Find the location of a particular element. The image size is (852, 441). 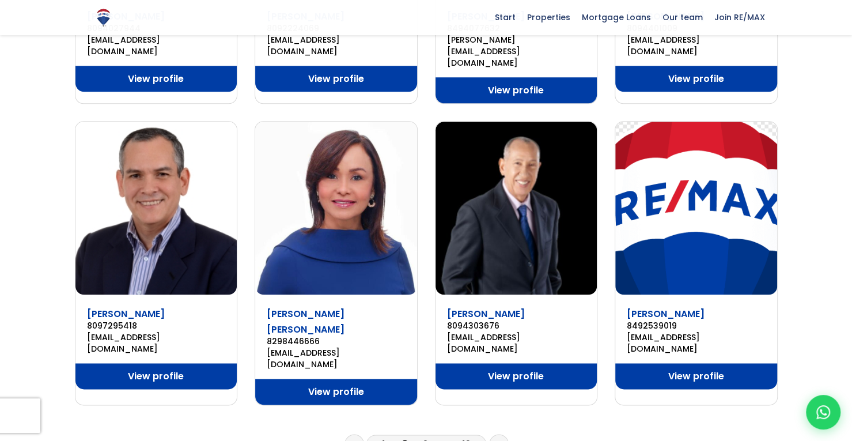

img: Carlos Calderón is located at coordinates (696, 208).